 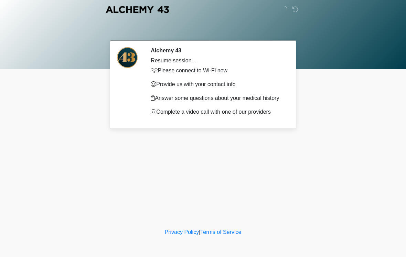 What do you see at coordinates (217, 84) in the screenshot?
I see `p: Provide us with your contact info` at bounding box center [217, 84].